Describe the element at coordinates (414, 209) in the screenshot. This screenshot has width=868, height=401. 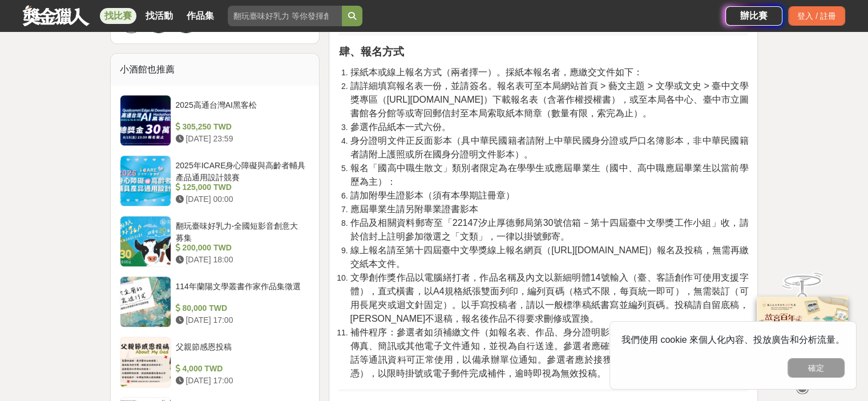
I see `span: 應屆畢業生請另附畢業證書影本` at that location.